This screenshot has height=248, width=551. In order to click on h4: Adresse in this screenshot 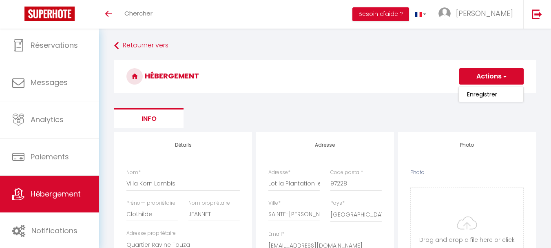, I will do `click(325, 145)`.